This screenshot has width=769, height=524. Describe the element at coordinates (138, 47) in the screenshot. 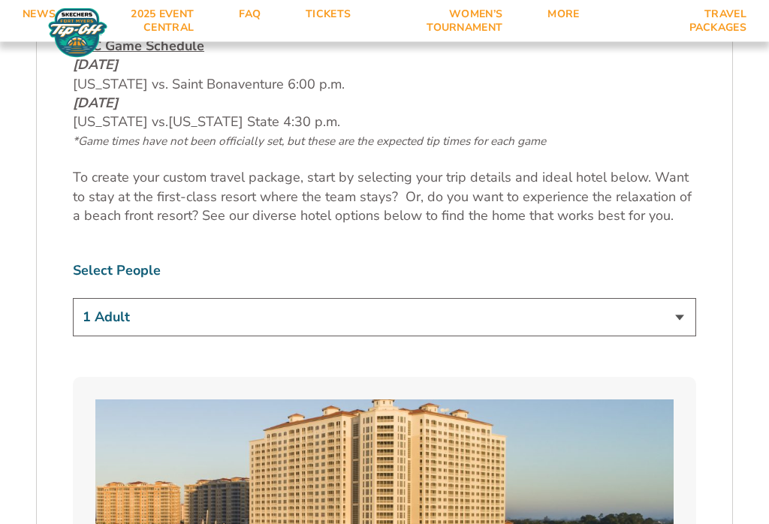

I see `u: UNC Game Schedule` at that location.